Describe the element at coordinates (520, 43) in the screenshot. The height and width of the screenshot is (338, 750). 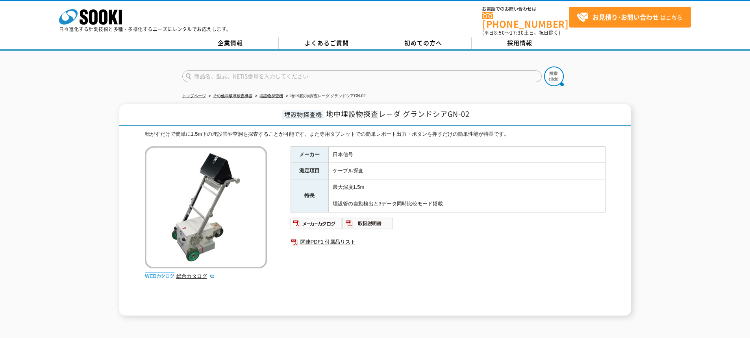
I see `a: 採用情報` at that location.